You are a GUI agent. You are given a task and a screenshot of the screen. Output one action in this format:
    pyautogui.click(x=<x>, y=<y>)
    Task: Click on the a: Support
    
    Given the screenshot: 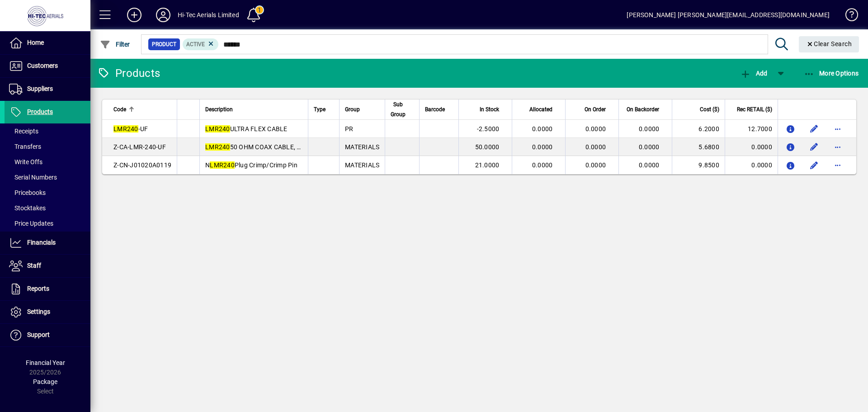 What is the action you would take?
    pyautogui.click(x=47, y=335)
    